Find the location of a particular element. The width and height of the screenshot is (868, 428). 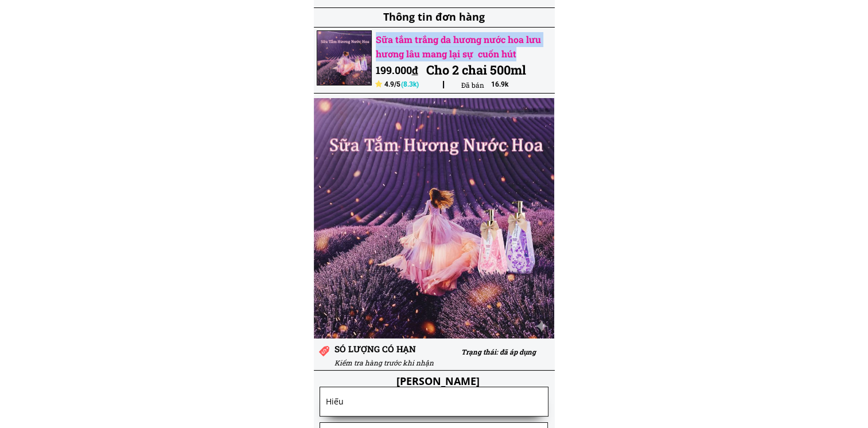

h3: Trạng thái: đã áp dụng is located at coordinates (538, 352).